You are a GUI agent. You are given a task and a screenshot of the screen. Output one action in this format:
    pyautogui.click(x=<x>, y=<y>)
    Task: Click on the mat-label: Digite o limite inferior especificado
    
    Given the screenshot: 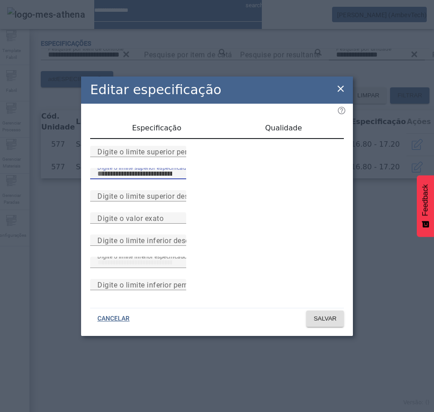 What is the action you would take?
    pyautogui.click(x=142, y=256)
    